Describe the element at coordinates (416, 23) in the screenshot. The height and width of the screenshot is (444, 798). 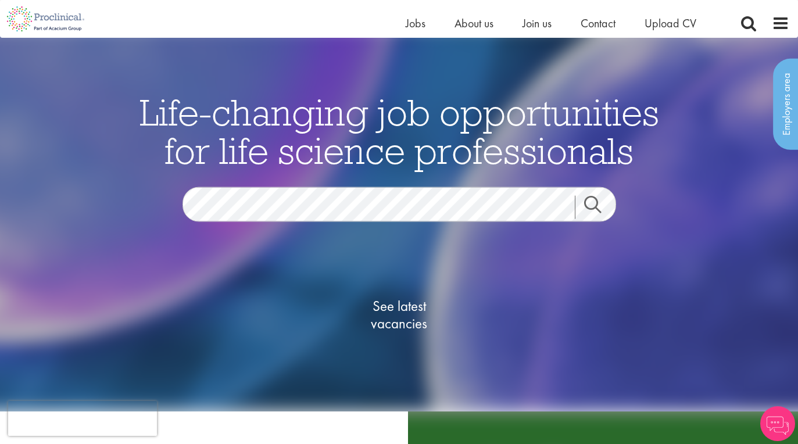
I see `span: Jobs` at that location.